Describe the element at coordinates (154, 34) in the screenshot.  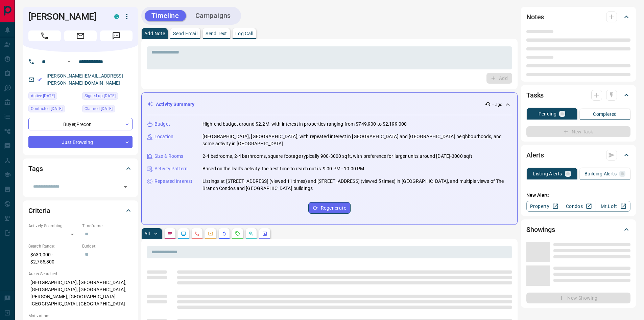
I see `p: Add Note` at that location.